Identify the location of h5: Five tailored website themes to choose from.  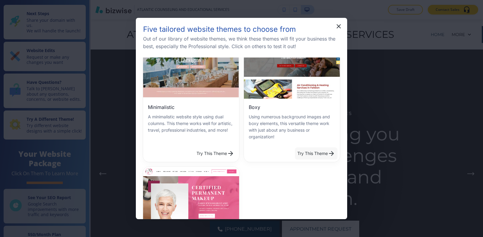
(220, 29).